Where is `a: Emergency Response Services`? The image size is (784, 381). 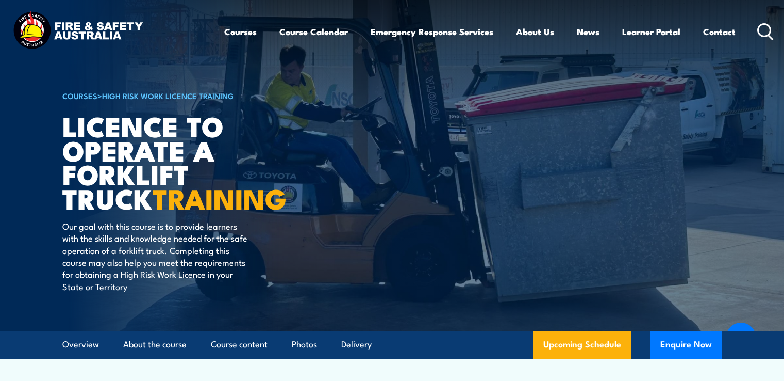
a: Emergency Response Services is located at coordinates (432, 31).